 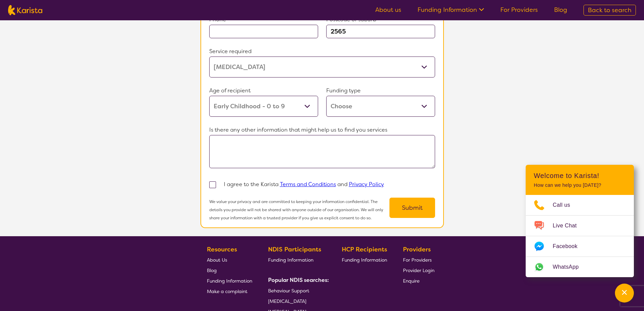 What do you see at coordinates (229, 291) in the screenshot?
I see `a: Make a complaint` at bounding box center [229, 291].